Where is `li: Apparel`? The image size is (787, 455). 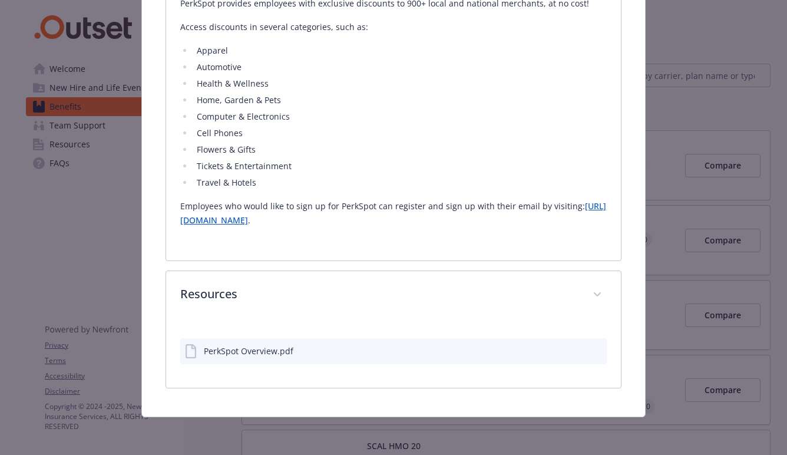
li: Apparel is located at coordinates (399, 51).